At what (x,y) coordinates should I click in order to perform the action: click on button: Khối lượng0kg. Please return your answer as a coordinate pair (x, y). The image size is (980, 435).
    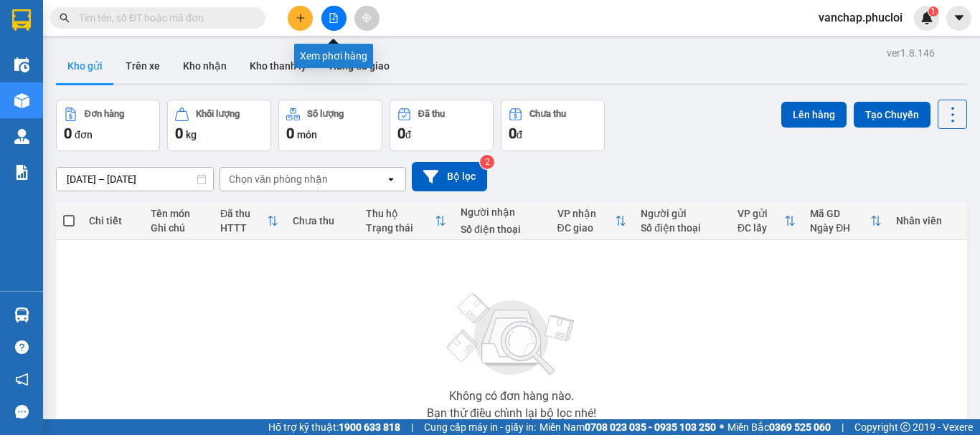
    Looking at the image, I should click on (219, 125).